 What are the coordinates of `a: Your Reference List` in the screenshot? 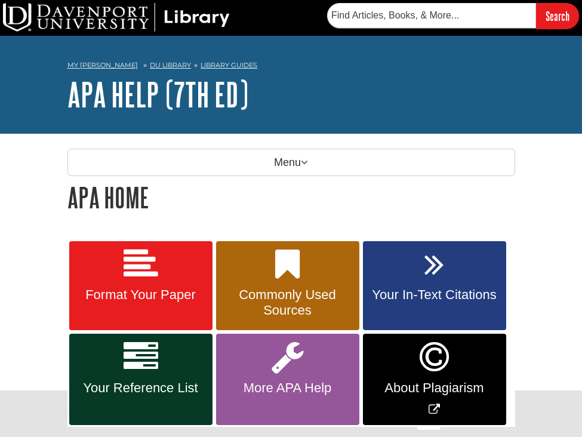 It's located at (141, 379).